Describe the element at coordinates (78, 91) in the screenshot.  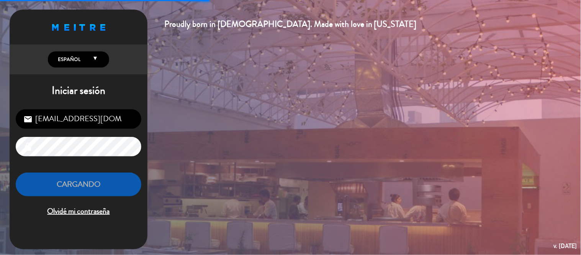
I see `h1: Iniciar sesión` at that location.